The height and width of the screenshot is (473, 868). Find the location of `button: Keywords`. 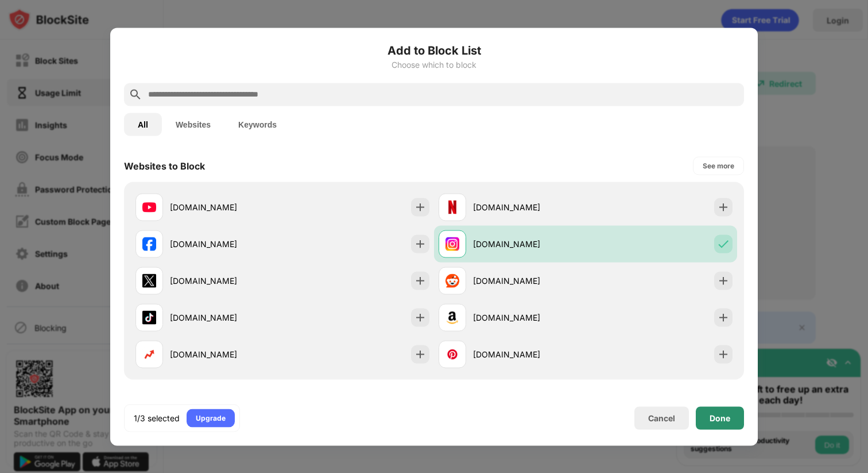

button: Keywords is located at coordinates (258, 124).